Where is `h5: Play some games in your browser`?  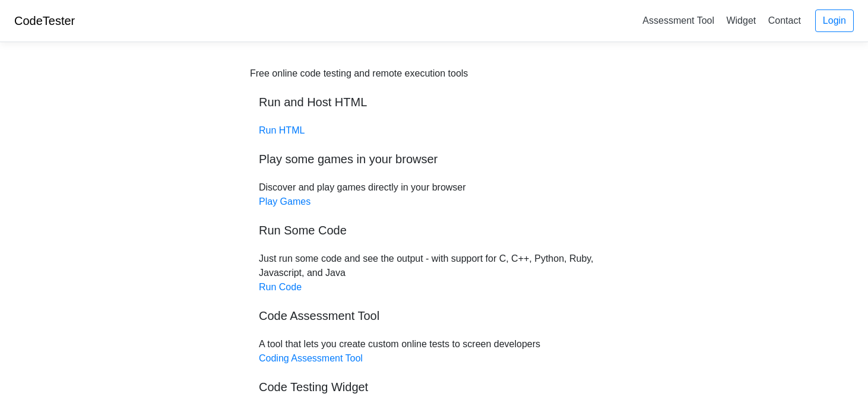 h5: Play some games in your browser is located at coordinates (434, 159).